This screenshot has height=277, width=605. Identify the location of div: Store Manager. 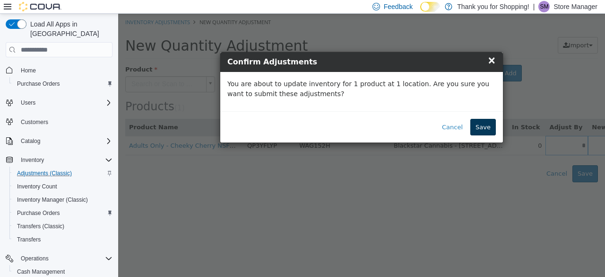
(544, 7).